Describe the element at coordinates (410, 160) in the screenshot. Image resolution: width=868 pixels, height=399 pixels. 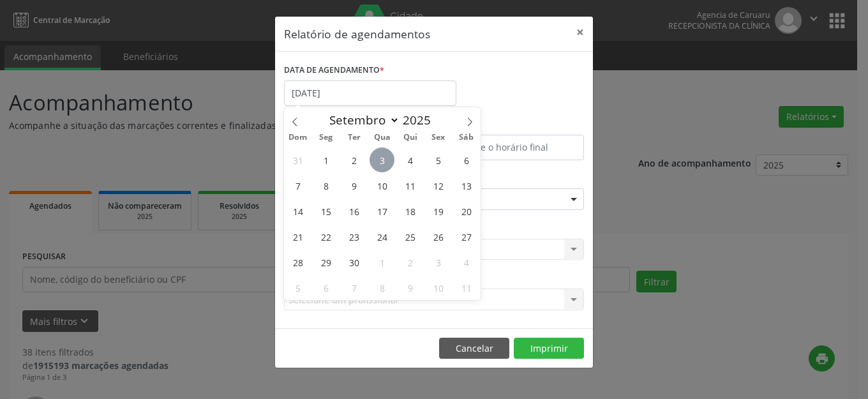
I see `span: Setembro 4, 2025` at that location.